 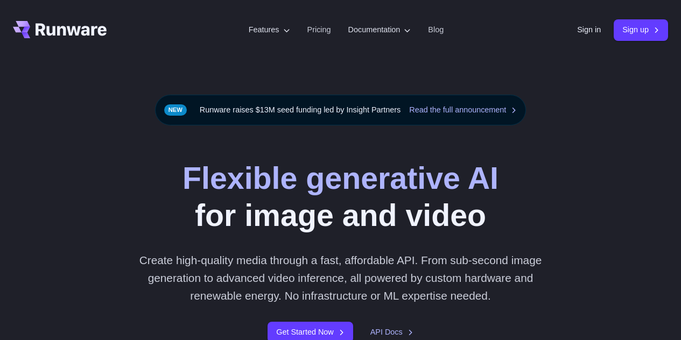 What do you see at coordinates (463, 110) in the screenshot?
I see `a: Read the full announcement` at bounding box center [463, 110].